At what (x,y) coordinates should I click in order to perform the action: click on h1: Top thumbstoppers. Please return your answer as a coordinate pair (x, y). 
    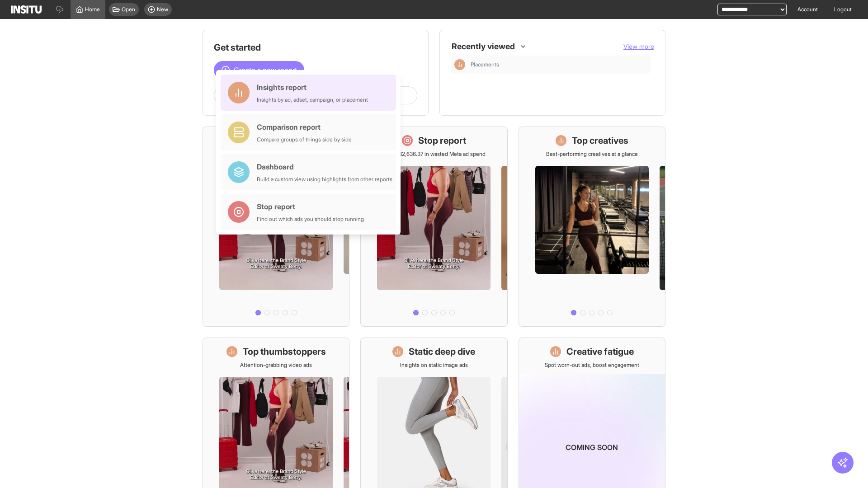
    Looking at the image, I should click on (284, 352).